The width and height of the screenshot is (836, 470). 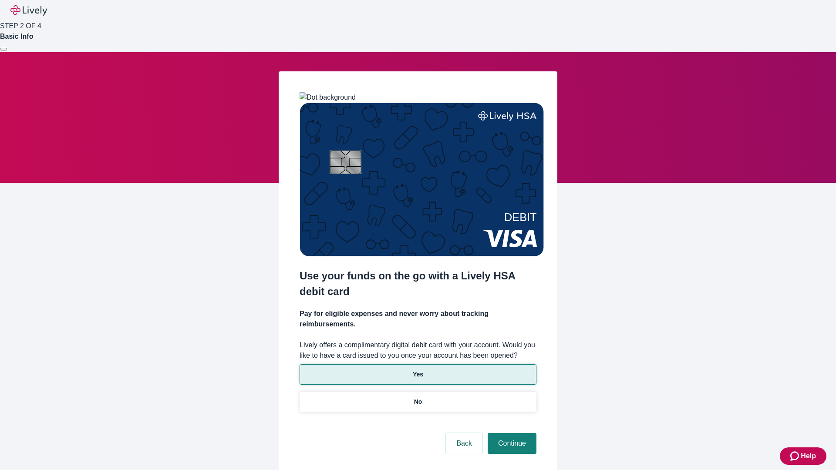 What do you see at coordinates (327, 97) in the screenshot?
I see `img: Dot background` at bounding box center [327, 97].